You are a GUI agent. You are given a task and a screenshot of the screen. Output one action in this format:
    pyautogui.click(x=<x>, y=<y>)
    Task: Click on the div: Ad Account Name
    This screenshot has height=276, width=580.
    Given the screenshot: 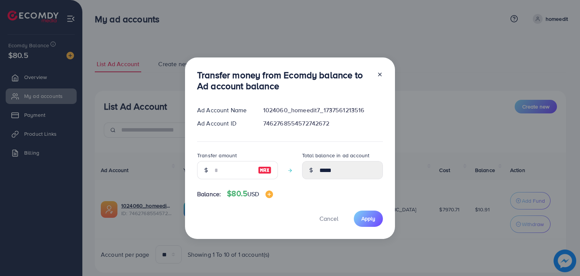 What is the action you would take?
    pyautogui.click(x=224, y=110)
    